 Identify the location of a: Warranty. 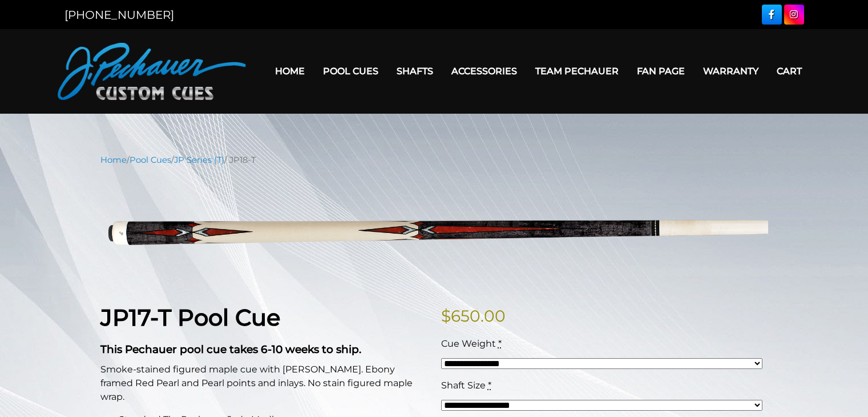
(731, 71).